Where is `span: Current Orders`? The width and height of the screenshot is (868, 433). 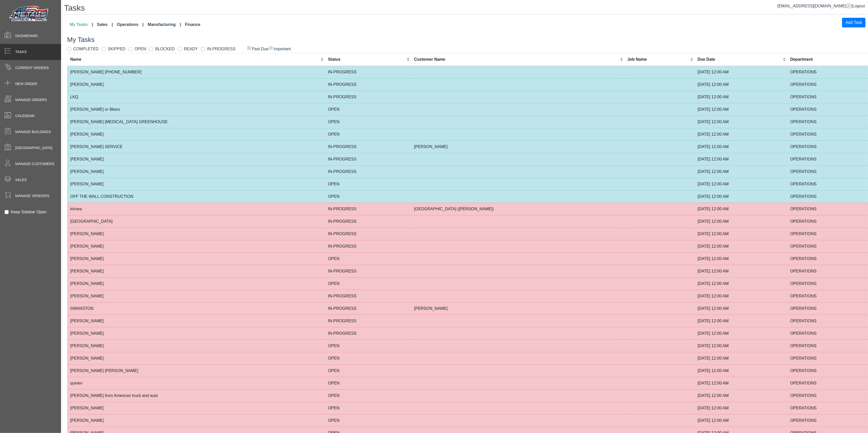
span: Current Orders is located at coordinates (32, 68).